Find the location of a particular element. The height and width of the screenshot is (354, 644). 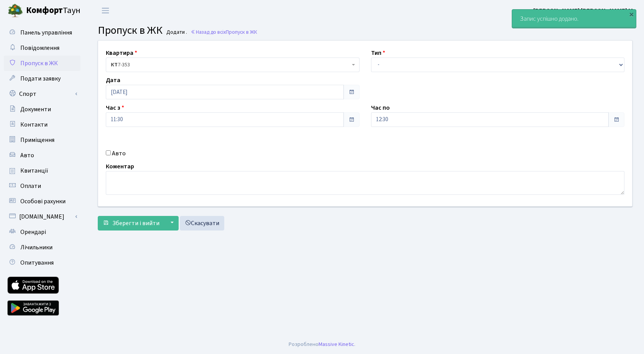

span: Контакти is located at coordinates (34, 125).